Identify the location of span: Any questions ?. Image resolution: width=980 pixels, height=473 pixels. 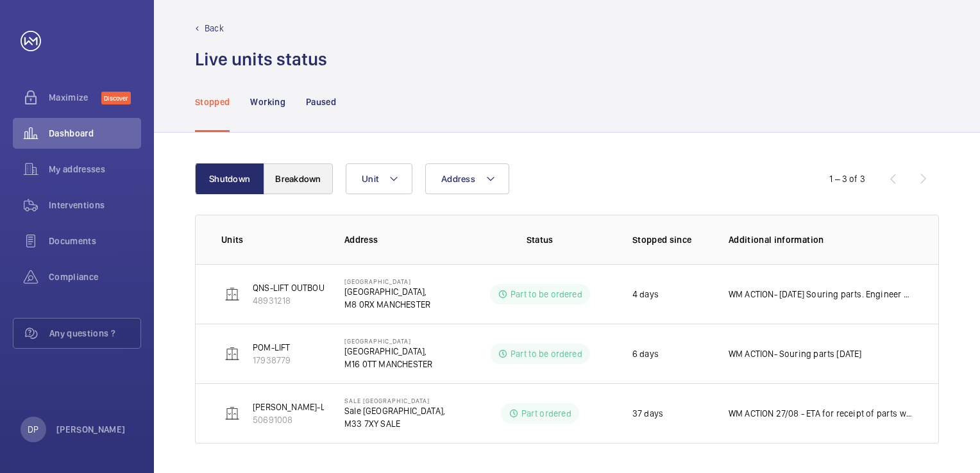
(95, 333).